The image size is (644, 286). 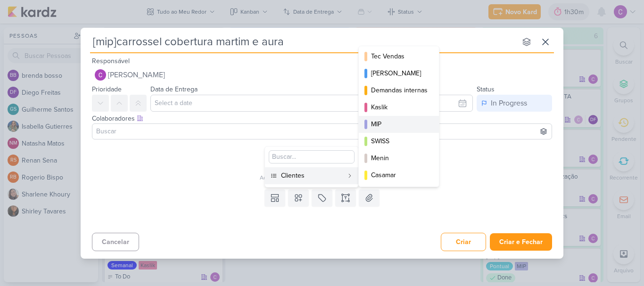 I want to click on label: Responsável, so click(x=110, y=61).